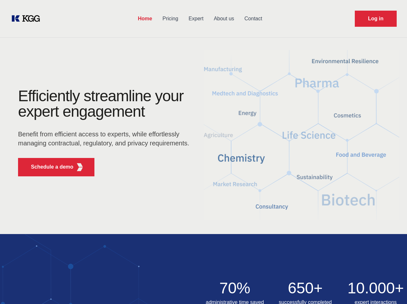 The height and width of the screenshot is (304, 407). What do you see at coordinates (305, 288) in the screenshot?
I see `h2: 650+` at bounding box center [305, 288].